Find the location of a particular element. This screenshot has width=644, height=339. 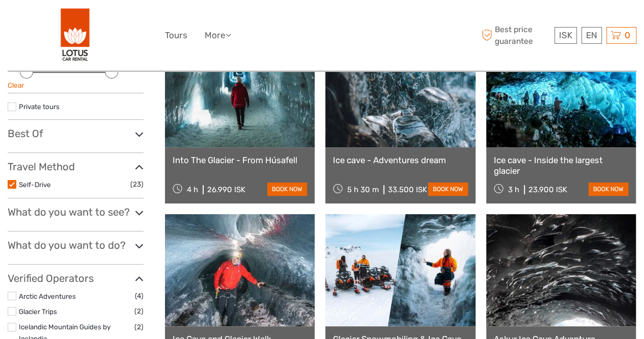

h3: What do you want to see? is located at coordinates (76, 212).